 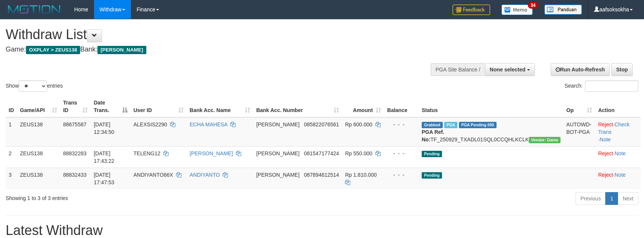 I want to click on span: 88675587, so click(x=75, y=125).